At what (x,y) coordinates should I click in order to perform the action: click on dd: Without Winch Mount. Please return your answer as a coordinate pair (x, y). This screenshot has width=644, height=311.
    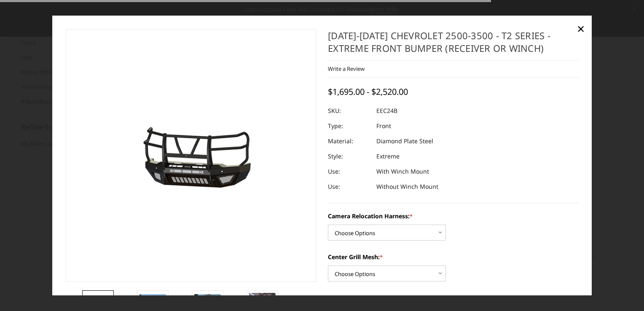
    Looking at the image, I should click on (407, 187).